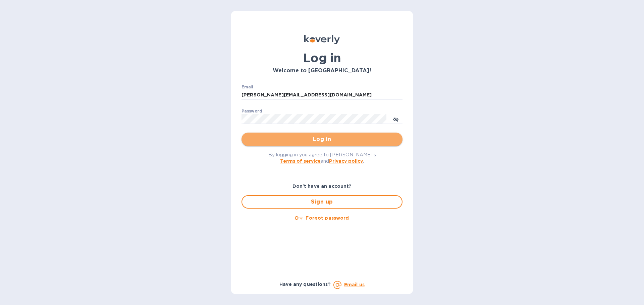  What do you see at coordinates (322, 139) in the screenshot?
I see `span: Log in` at bounding box center [322, 139].